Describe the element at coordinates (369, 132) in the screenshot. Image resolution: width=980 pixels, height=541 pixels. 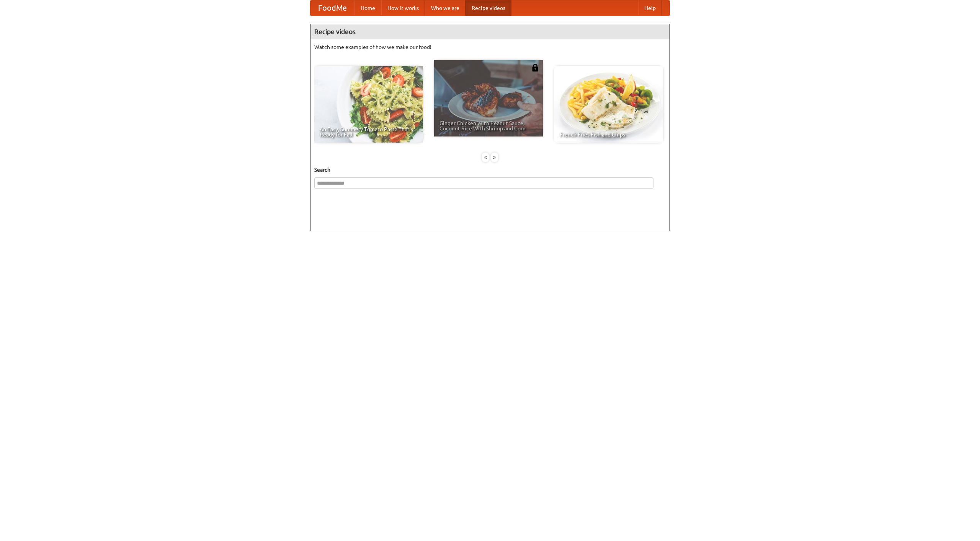
I see `span: An Easy, Summery Tomato Pasta That's Ready for Fall` at that location.